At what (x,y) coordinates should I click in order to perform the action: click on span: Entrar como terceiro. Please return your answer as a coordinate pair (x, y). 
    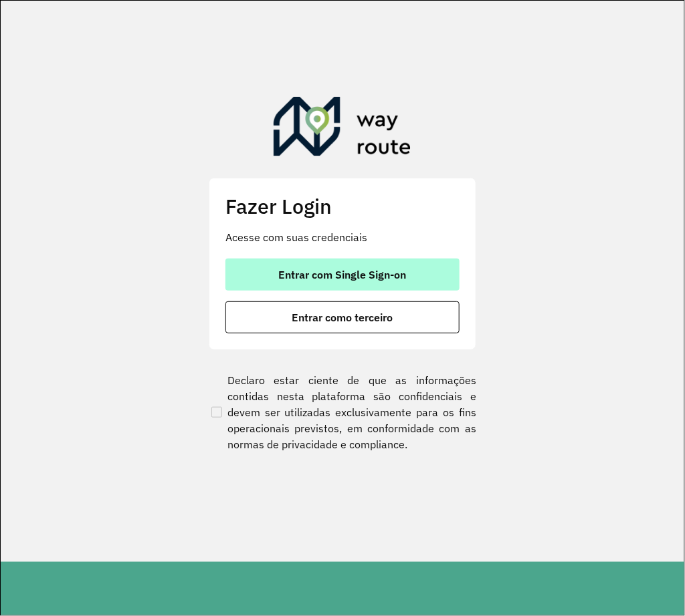
    Looking at the image, I should click on (342, 317).